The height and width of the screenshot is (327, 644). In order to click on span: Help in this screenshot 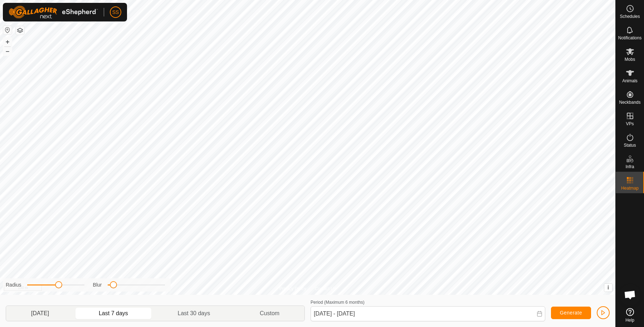, I will do `click(629, 320)`.